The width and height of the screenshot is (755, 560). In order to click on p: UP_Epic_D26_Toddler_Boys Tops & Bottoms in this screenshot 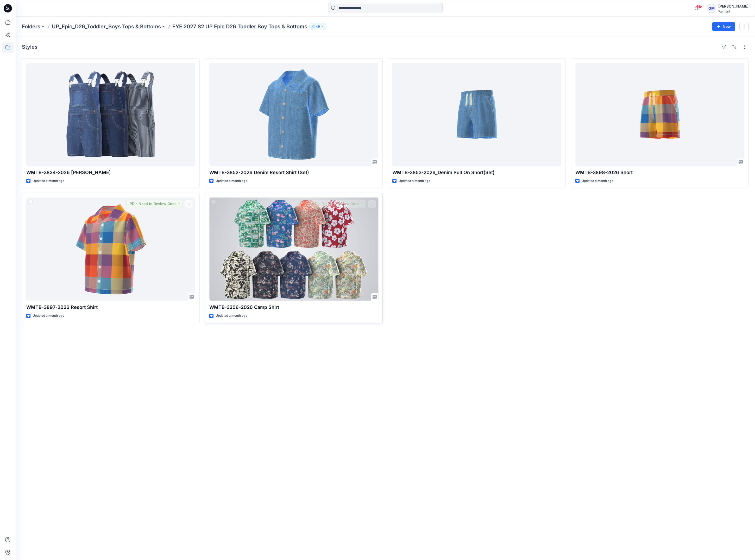, I will do `click(106, 26)`.